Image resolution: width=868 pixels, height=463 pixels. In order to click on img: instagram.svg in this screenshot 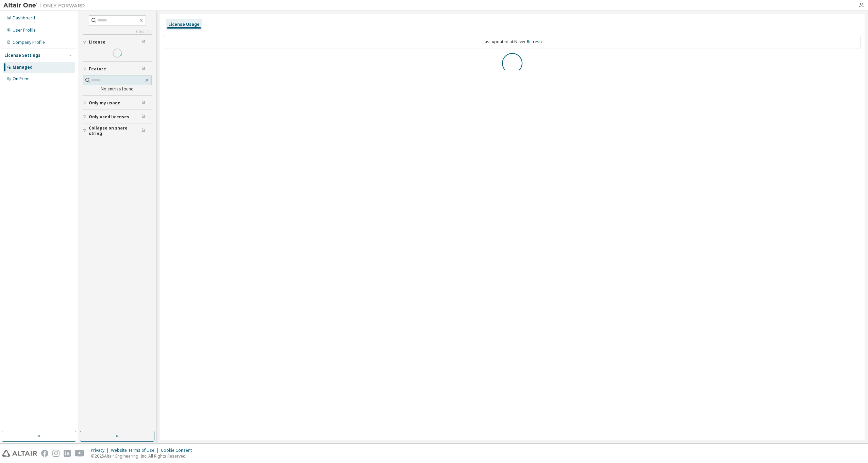, I will do `click(55, 453)`.